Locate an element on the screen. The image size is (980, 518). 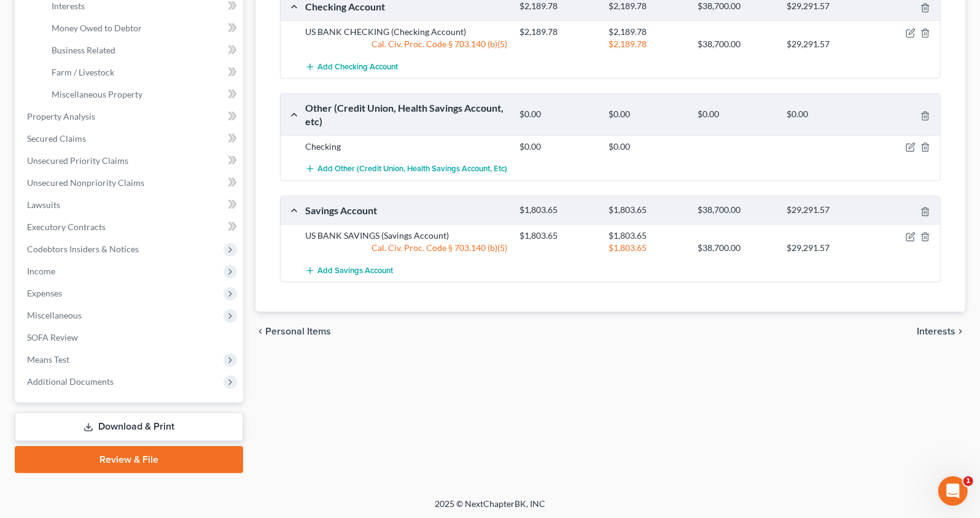
span: Executory Contracts is located at coordinates (67, 226).